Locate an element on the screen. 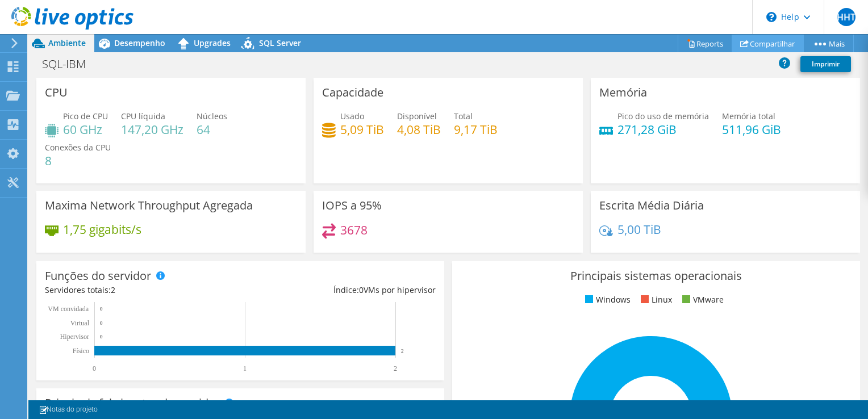 The image size is (868, 419). span: Usado is located at coordinates (352, 116).